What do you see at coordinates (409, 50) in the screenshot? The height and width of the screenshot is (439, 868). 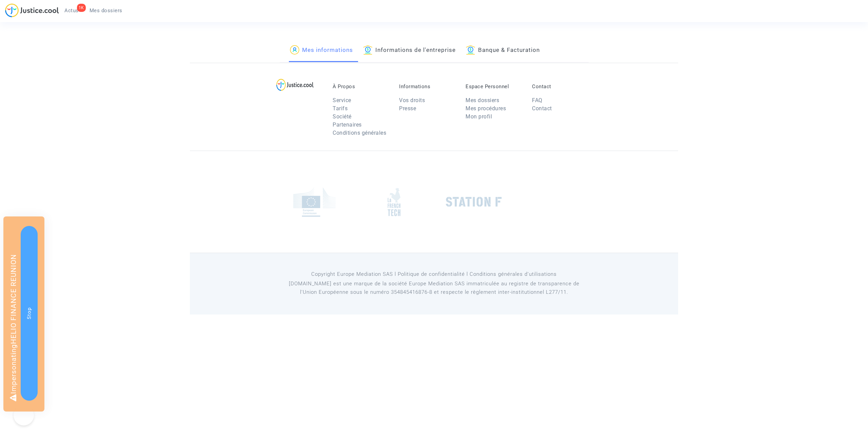 I see `a: Informations de l'entreprise` at bounding box center [409, 50].